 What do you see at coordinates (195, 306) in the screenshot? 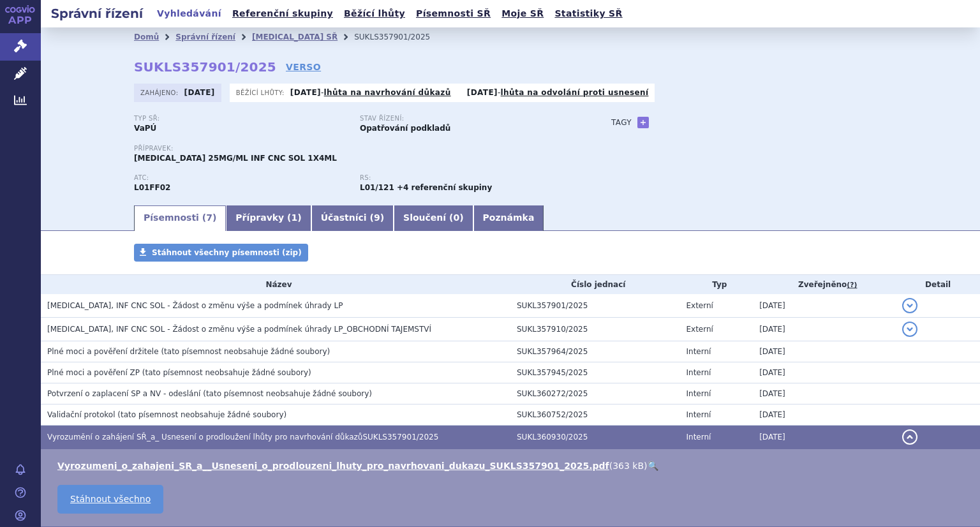
I see `span: KEYTRUDA, INF CNC SOL - Žádost o změnu výše a podmínek úhrady LP` at bounding box center [195, 306].